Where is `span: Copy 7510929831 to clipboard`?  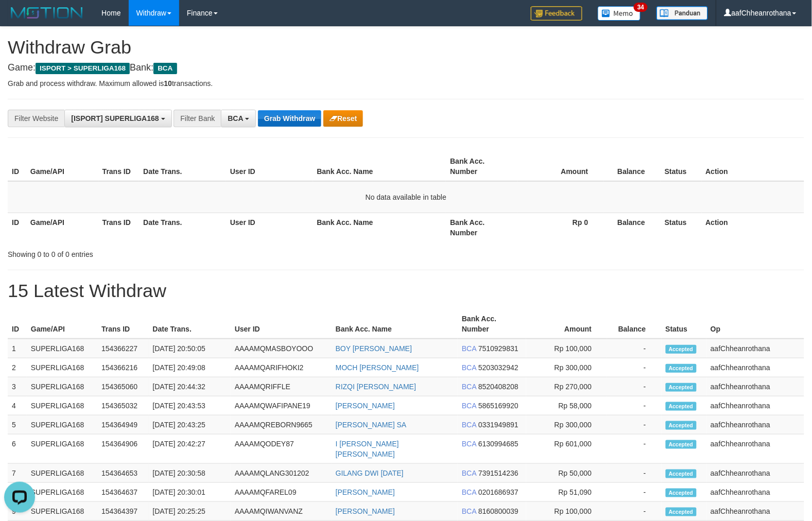
span: Copy 7510929831 to clipboard is located at coordinates (498, 349).